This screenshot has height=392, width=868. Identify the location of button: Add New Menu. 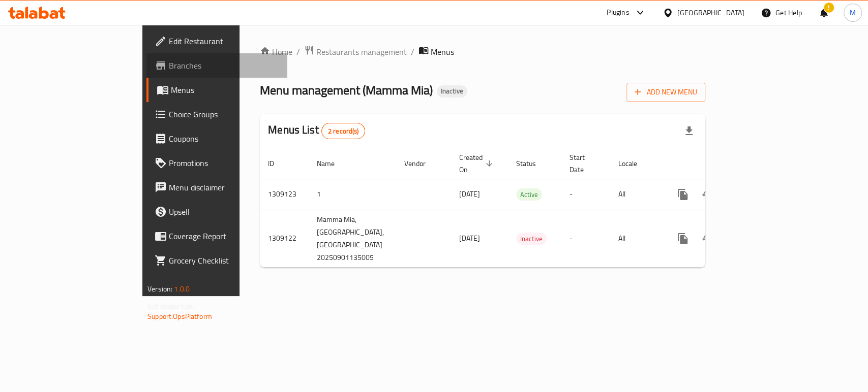
(666, 92).